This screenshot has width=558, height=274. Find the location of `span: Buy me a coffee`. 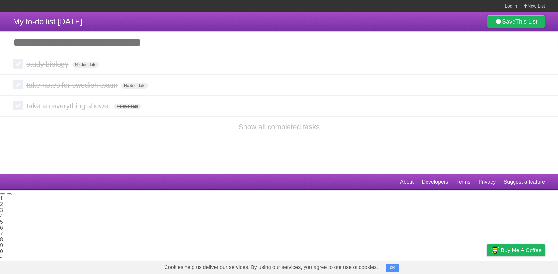

span: Buy me a coffee is located at coordinates (521, 250).